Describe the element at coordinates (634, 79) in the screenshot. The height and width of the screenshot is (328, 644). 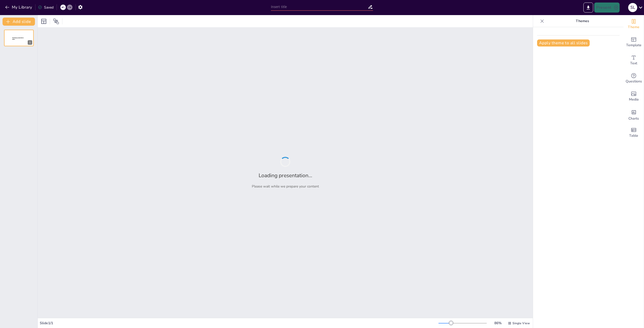
I see `div: Get real-time input from your audience` at that location.